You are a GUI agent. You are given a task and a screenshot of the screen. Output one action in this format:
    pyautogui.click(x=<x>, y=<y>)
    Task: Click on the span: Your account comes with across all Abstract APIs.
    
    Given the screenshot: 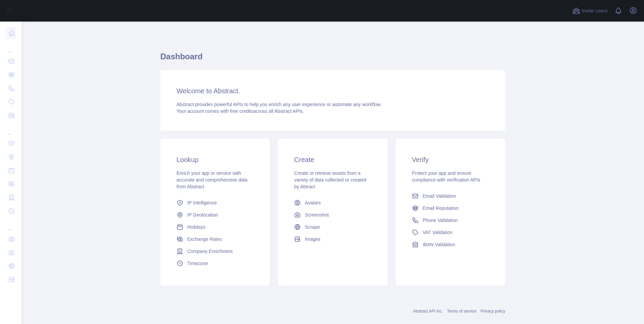 What is the action you would take?
    pyautogui.click(x=240, y=111)
    